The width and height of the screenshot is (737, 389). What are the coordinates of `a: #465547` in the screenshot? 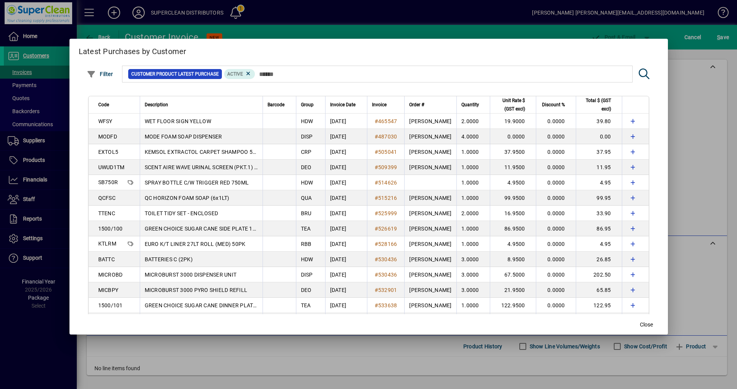 It's located at (386, 121).